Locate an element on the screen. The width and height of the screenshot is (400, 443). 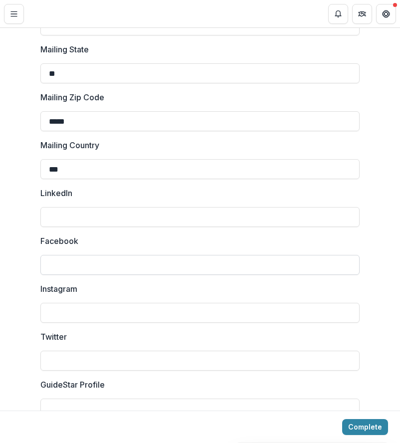
p: Facebook is located at coordinates (59, 241).